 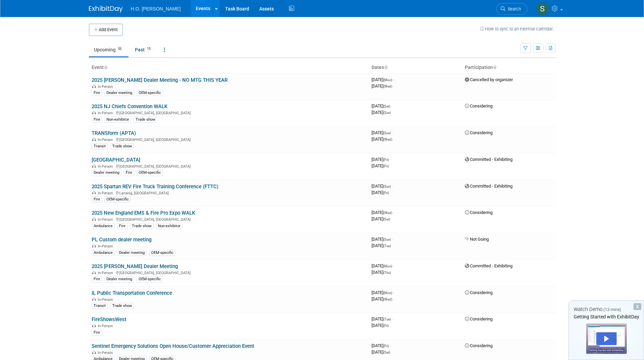 What do you see at coordinates (155, 186) in the screenshot?
I see `a: 2025 Spartan REV Fire Truck Training Conference (FTTC)` at bounding box center [155, 186].